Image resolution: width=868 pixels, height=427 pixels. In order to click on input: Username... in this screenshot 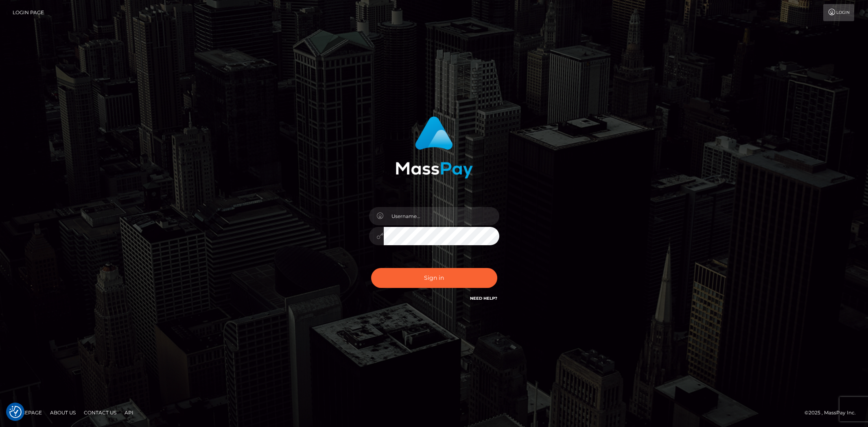, I will do `click(442, 216)`.